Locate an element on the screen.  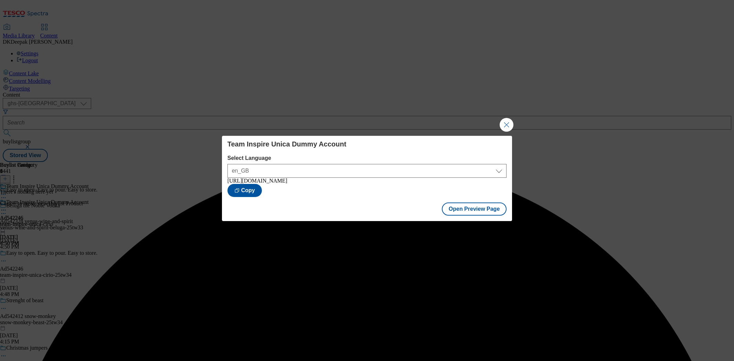
label: Select Language is located at coordinates (367, 158).